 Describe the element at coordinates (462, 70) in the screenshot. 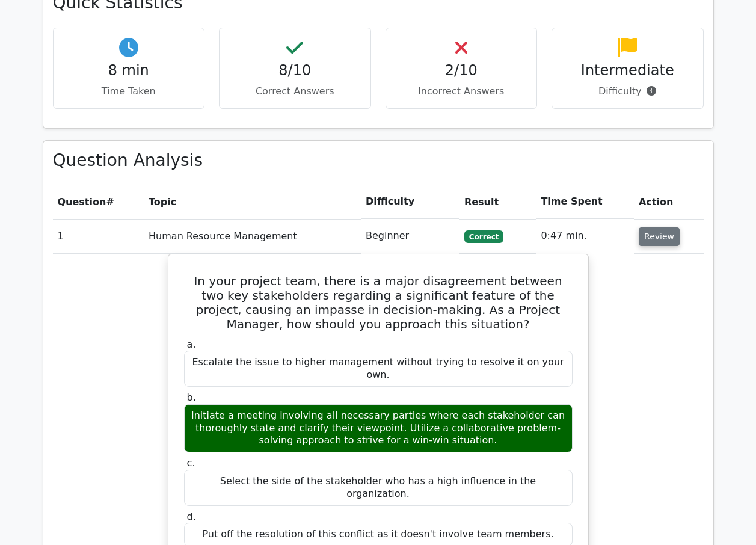

I see `h4: 2/10` at that location.